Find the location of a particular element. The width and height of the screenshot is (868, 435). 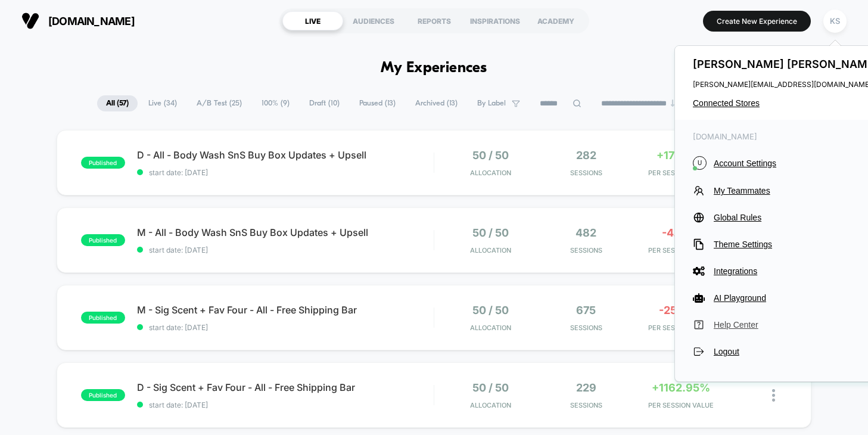

h1: My Experiences is located at coordinates (434, 68).